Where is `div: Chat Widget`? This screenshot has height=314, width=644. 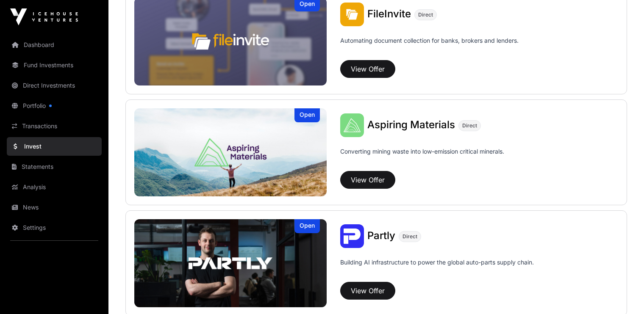
div: Chat Widget is located at coordinates (623, 293).